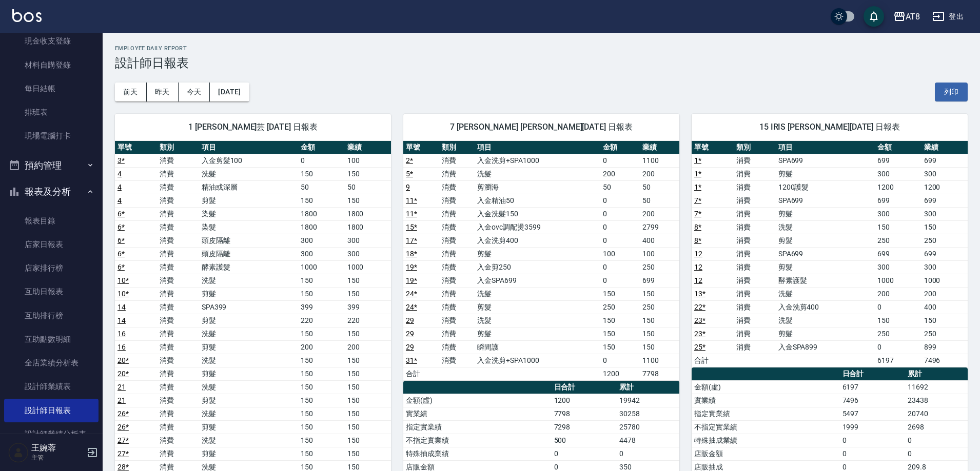 The height and width of the screenshot is (471, 980). What do you see at coordinates (538, 281) in the screenshot?
I see `td: 入金SPA699` at bounding box center [538, 281].